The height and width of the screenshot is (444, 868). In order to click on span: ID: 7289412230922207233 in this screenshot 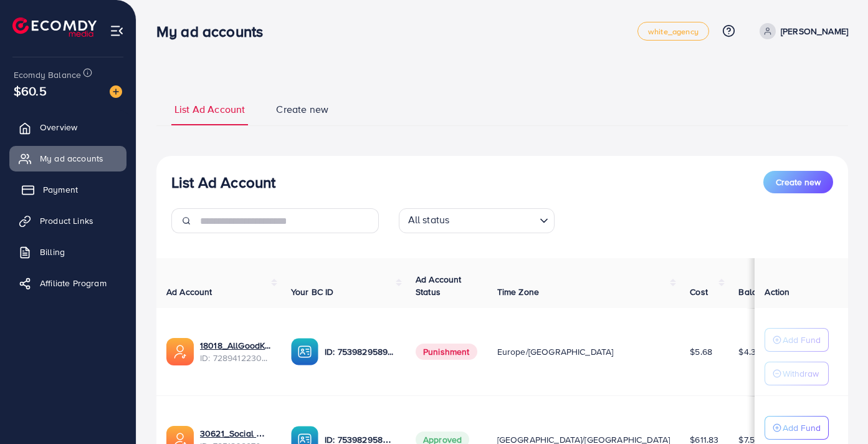, I will do `click(236, 358)`.